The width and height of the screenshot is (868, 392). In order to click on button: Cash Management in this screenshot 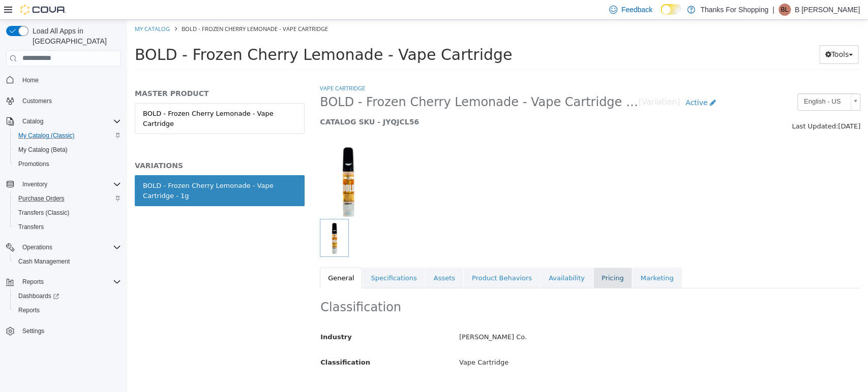, I will do `click(68, 262)`.